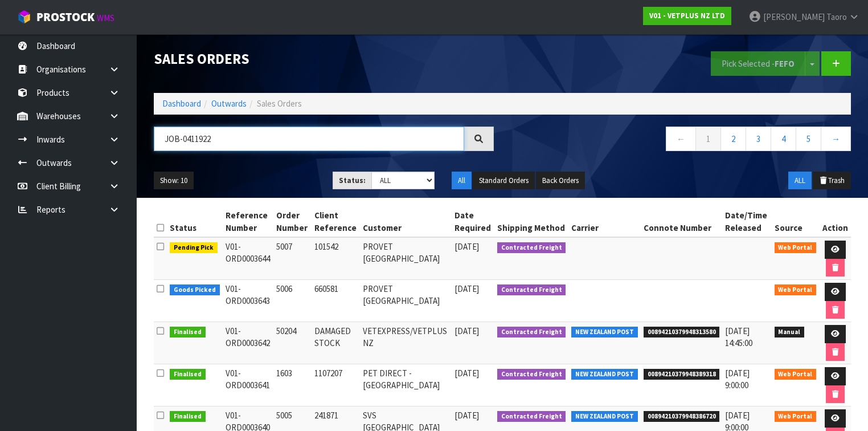  I want to click on span: 00894210379948313580, so click(682, 332).